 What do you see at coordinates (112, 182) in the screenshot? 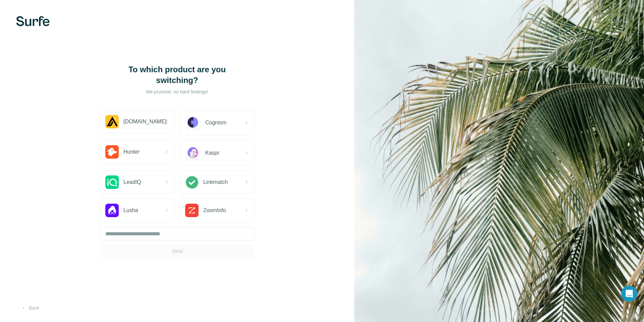
I see `img: LeadIQ Logo` at bounding box center [112, 182].